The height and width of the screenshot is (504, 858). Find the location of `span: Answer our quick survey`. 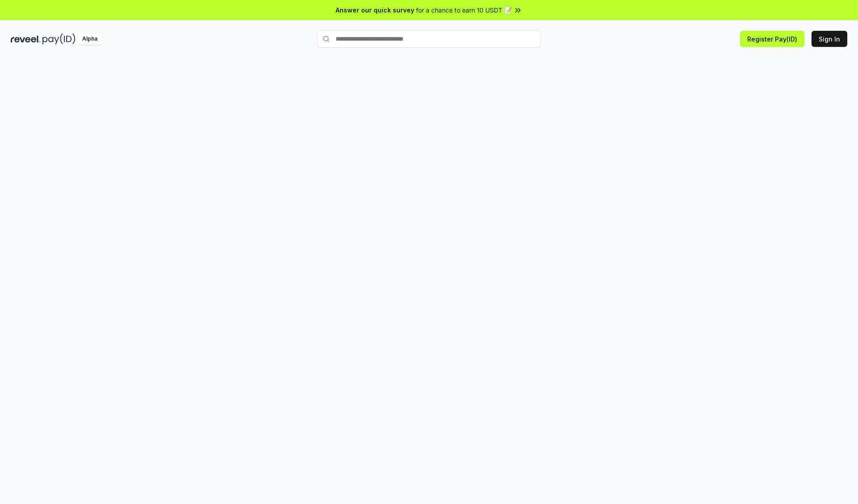

span: Answer our quick survey is located at coordinates (375, 10).